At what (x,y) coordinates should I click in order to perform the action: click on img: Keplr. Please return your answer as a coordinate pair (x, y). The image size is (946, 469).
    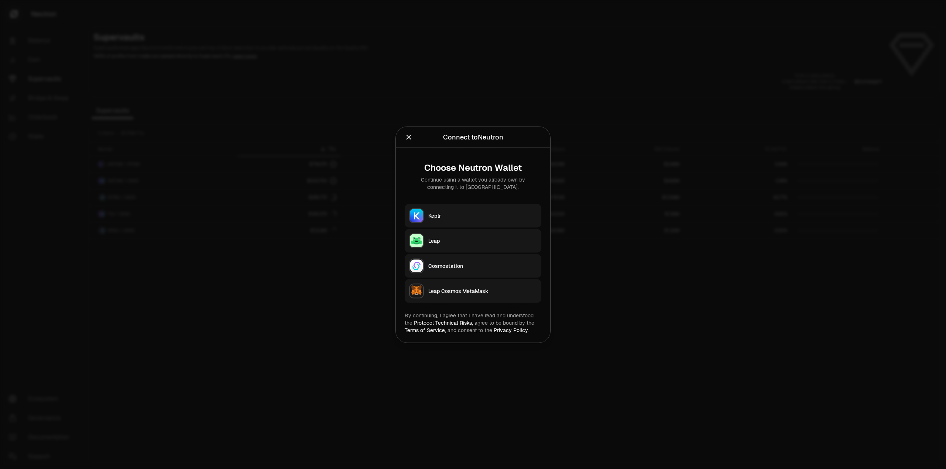
    Looking at the image, I should click on (416, 216).